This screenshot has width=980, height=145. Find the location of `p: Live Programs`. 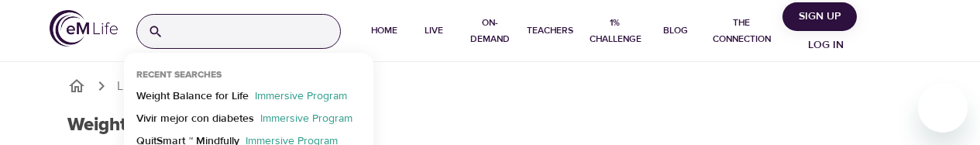

p: Live Programs is located at coordinates (156, 86).